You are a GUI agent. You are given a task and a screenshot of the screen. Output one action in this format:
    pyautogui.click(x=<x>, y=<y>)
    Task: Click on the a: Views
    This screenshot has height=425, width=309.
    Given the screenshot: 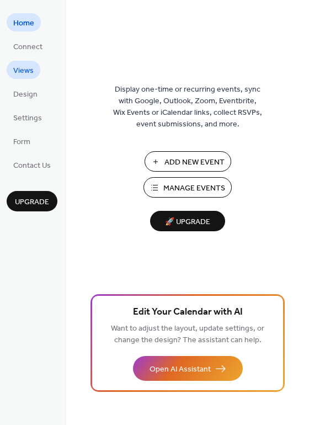 What is the action you would take?
    pyautogui.click(x=23, y=69)
    